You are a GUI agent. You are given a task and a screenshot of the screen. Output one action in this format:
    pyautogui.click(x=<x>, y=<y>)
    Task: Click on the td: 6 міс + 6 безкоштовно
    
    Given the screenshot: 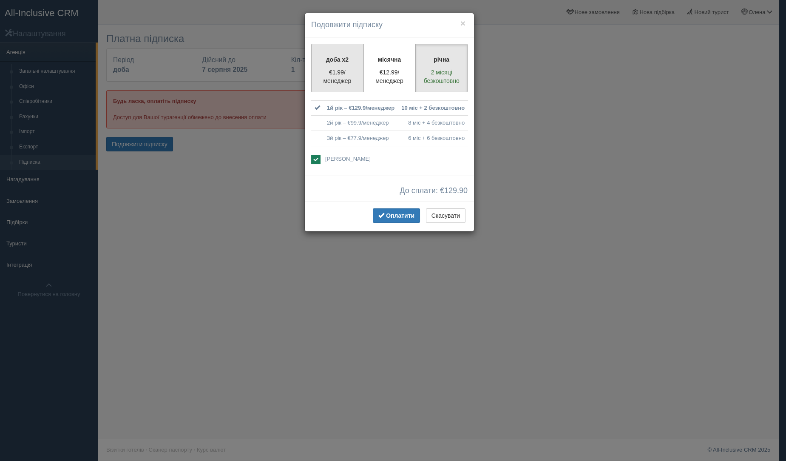 What is the action you would take?
    pyautogui.click(x=433, y=138)
    